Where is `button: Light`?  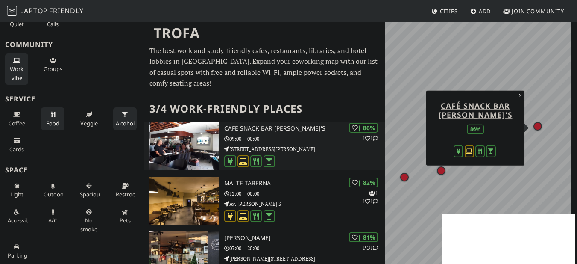 button: Light is located at coordinates (17, 190).